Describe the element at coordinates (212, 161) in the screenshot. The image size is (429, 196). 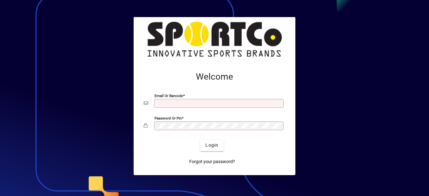
I see `span: Forgot your password?` at that location.